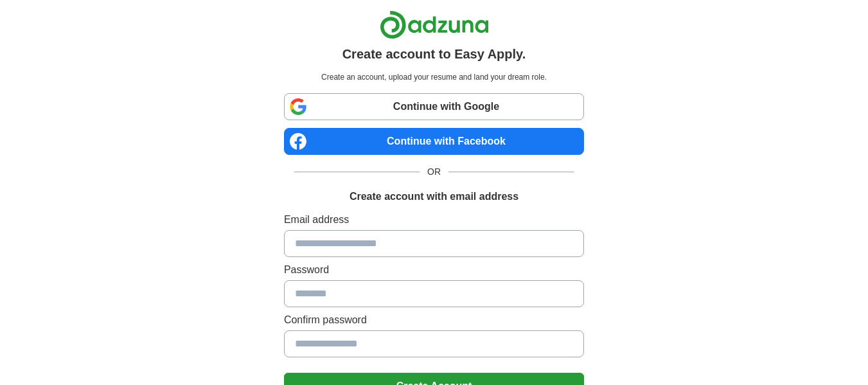  What do you see at coordinates (434, 320) in the screenshot?
I see `label: Confirm password` at bounding box center [434, 320].